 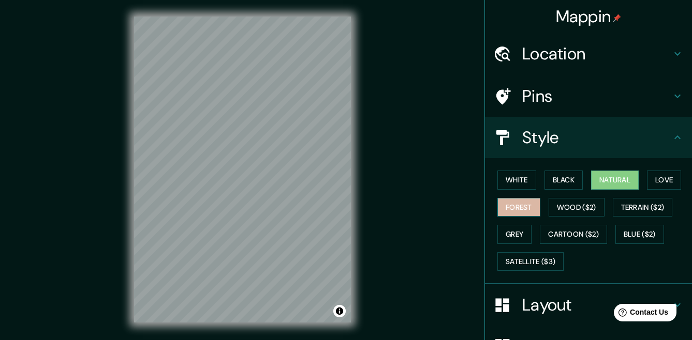 I want to click on h4: Pins, so click(x=596, y=96).